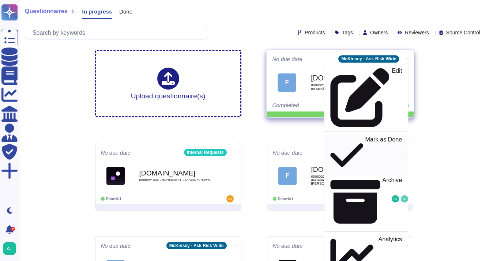 The image size is (489, 261). Describe the element at coordinates (417, 33) in the screenshot. I see `span: Reviewers` at that location.